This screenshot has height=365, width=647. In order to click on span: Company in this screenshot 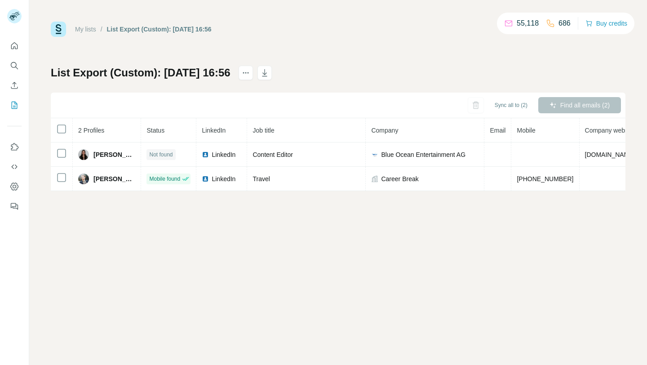, I will do `click(385, 130)`.